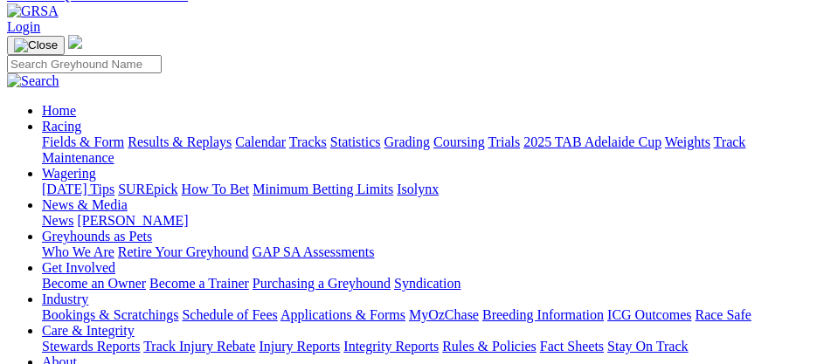 This screenshot has width=824, height=364. What do you see at coordinates (65, 299) in the screenshot?
I see `a: Industry` at bounding box center [65, 299].